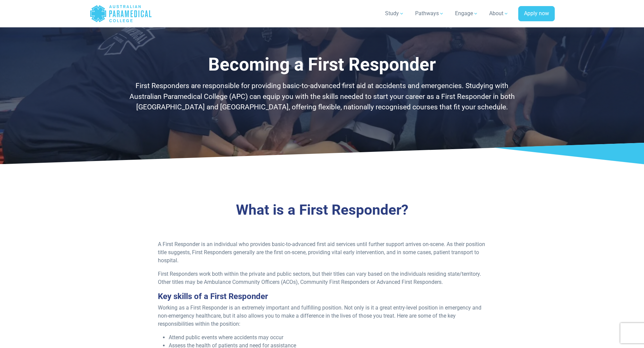 This screenshot has height=348, width=644. Describe the element at coordinates (429, 13) in the screenshot. I see `a: Pathways` at that location.